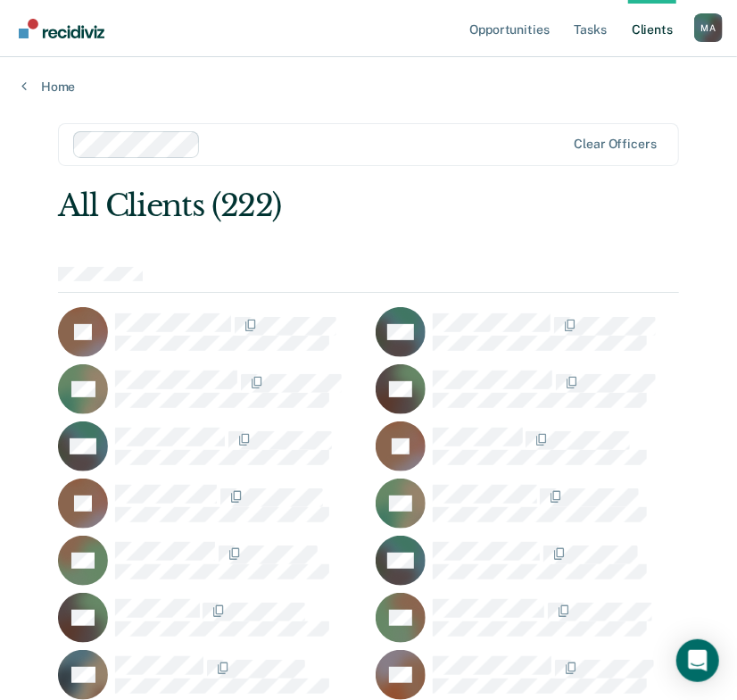 This screenshot has height=700, width=737. What do you see at coordinates (708, 28) in the screenshot?
I see `div: M A` at bounding box center [708, 28].